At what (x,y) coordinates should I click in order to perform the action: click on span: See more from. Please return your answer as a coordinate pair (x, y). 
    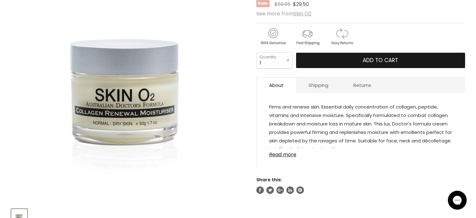
    Looking at the image, I should click on (284, 13).